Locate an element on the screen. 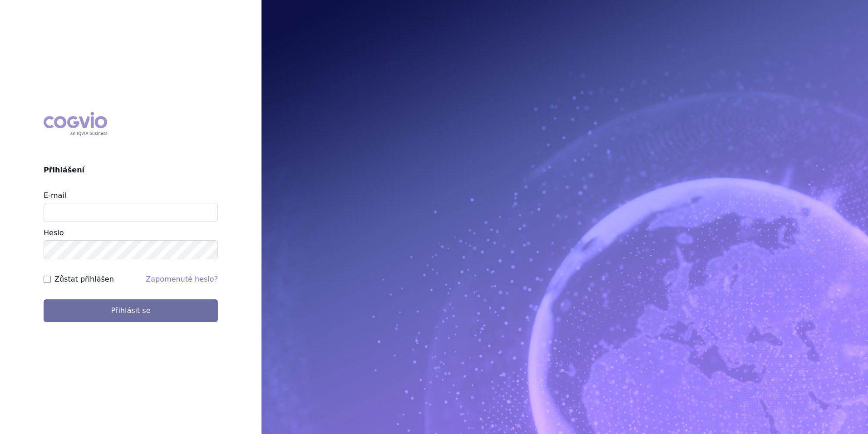 This screenshot has height=434, width=868. label: Heslo is located at coordinates (54, 232).